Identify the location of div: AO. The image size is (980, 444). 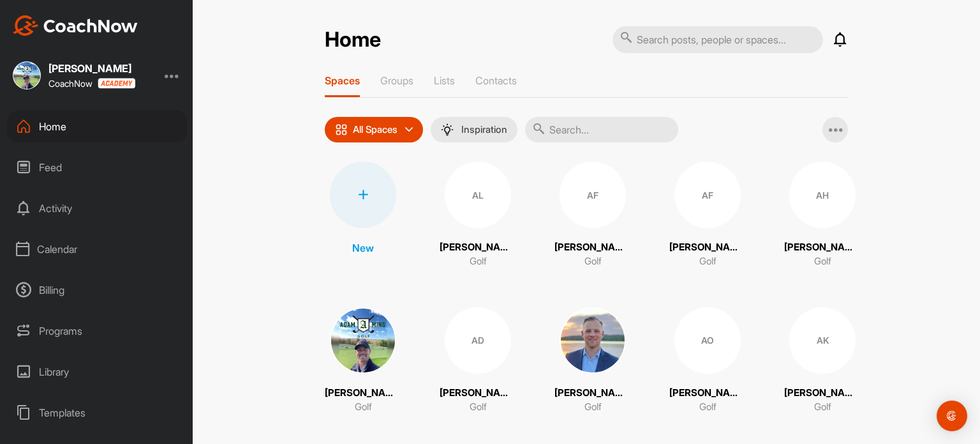
(708, 341).